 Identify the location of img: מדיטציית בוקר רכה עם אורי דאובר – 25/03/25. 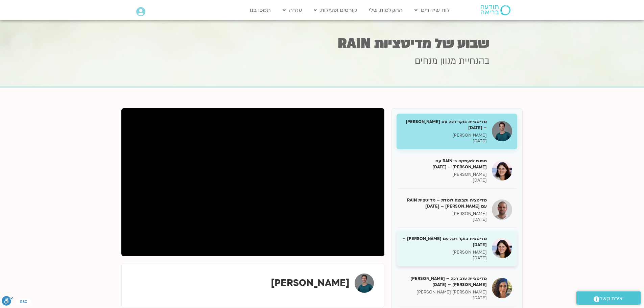
(502, 131).